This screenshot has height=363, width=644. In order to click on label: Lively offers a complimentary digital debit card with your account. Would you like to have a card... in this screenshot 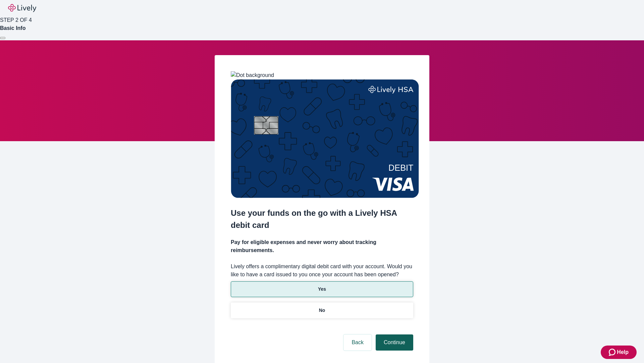, I will do `click(322, 270)`.